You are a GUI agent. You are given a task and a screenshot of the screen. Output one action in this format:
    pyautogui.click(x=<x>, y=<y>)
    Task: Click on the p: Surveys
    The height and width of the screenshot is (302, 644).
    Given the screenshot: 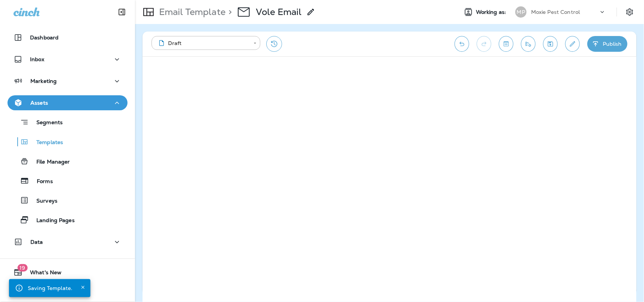 What is the action you would take?
    pyautogui.click(x=43, y=201)
    